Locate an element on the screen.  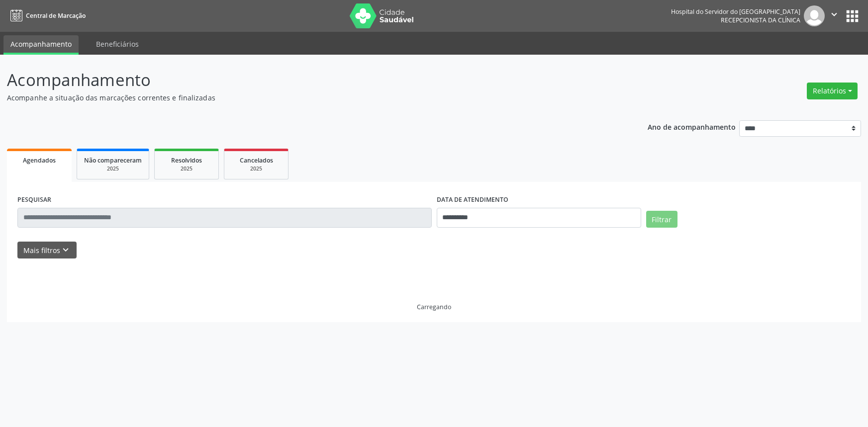
label: PESQUISAR is located at coordinates (34, 200).